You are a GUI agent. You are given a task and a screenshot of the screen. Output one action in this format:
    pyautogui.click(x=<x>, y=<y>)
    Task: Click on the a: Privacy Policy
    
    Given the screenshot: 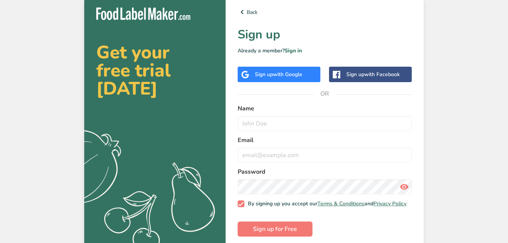 What is the action you would take?
    pyautogui.click(x=390, y=203)
    